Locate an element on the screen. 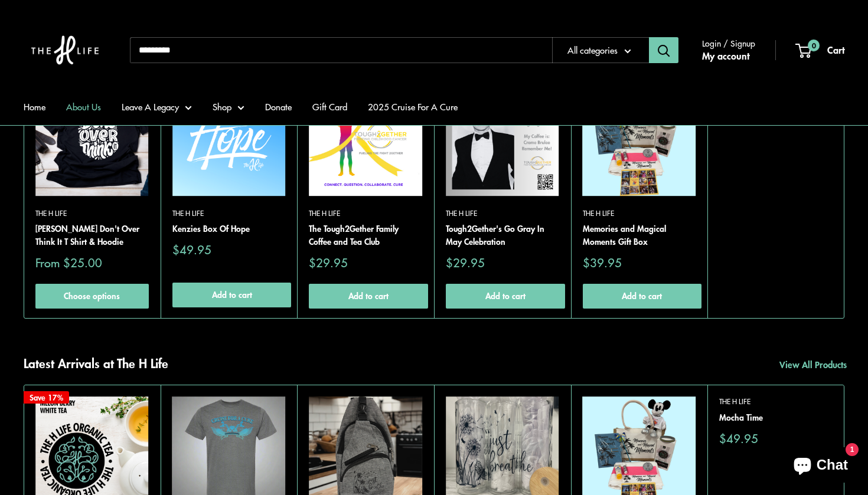  img: The H Life is located at coordinates (65, 50).